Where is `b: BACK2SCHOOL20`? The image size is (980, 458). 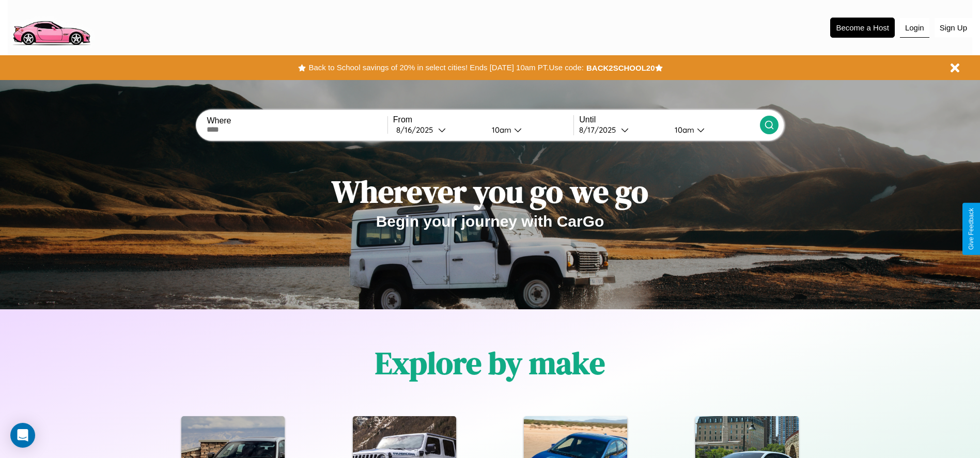 b: BACK2SCHOOL20 is located at coordinates (621, 67).